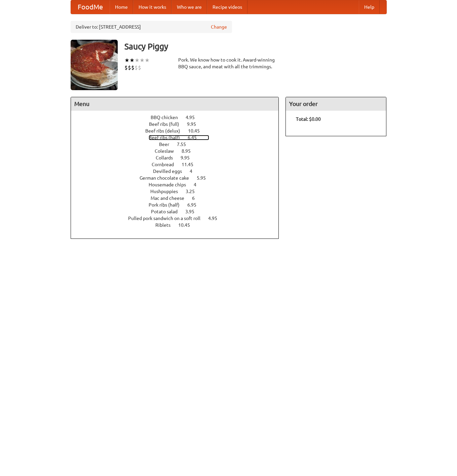 This screenshot has height=476, width=457. I want to click on span: BBQ chicken, so click(168, 117).